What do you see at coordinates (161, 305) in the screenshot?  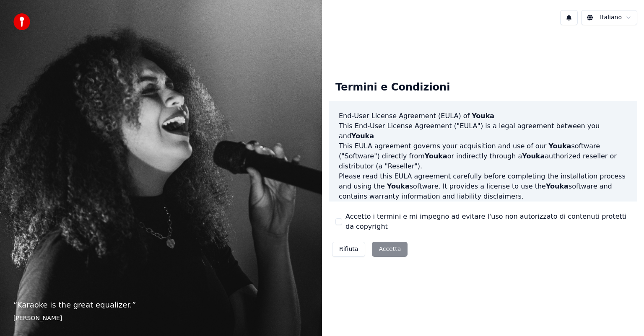 I see `p: “ Karaoke is the great equalizer. ”` at bounding box center [161, 305].